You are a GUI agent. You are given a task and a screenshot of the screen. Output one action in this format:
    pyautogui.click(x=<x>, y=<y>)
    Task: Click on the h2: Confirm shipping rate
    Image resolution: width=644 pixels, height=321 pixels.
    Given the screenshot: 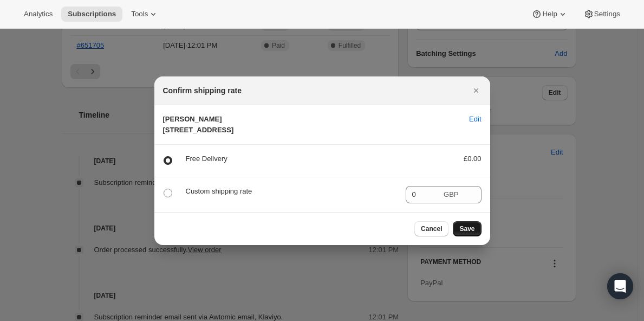 What is the action you would take?
    pyautogui.click(x=202, y=90)
    